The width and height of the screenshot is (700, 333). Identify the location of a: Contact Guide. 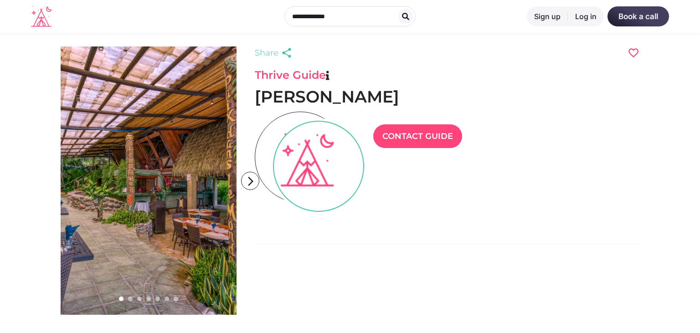
(417, 136).